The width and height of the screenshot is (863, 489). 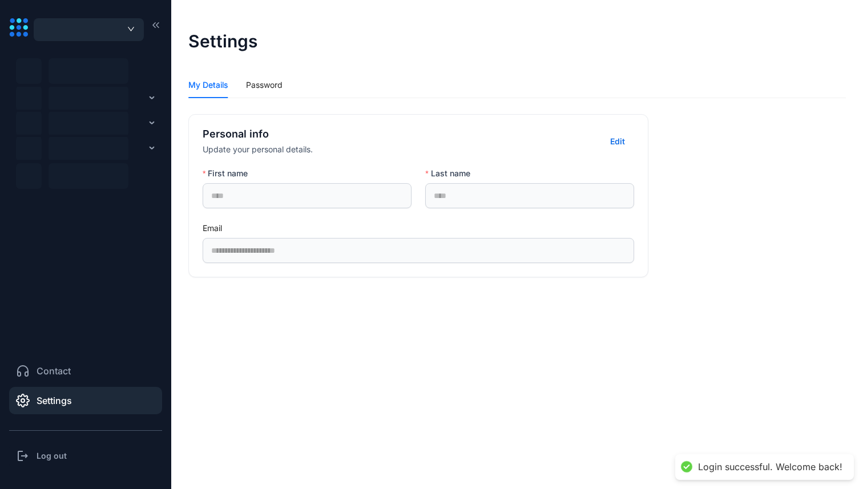 What do you see at coordinates (54, 401) in the screenshot?
I see `span: Settings` at bounding box center [54, 401].